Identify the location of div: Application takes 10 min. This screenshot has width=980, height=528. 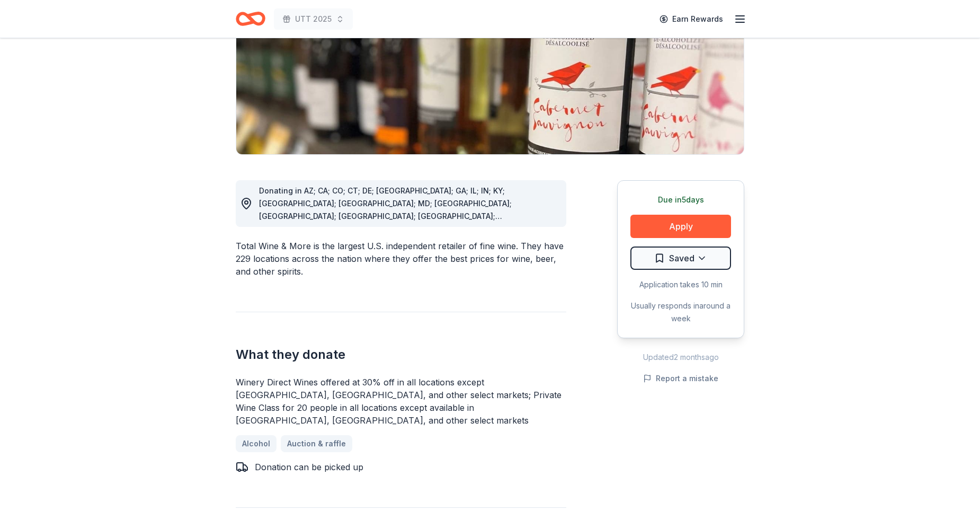
(681, 284).